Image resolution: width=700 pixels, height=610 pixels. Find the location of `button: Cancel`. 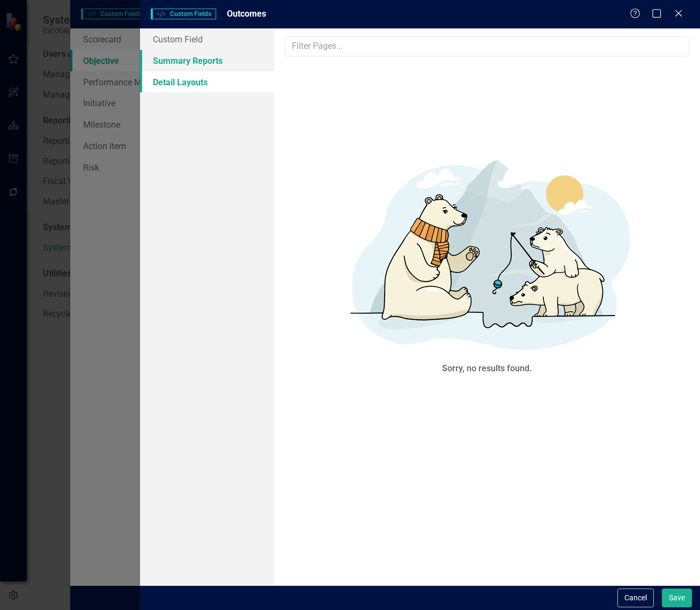

button: Cancel is located at coordinates (636, 598).